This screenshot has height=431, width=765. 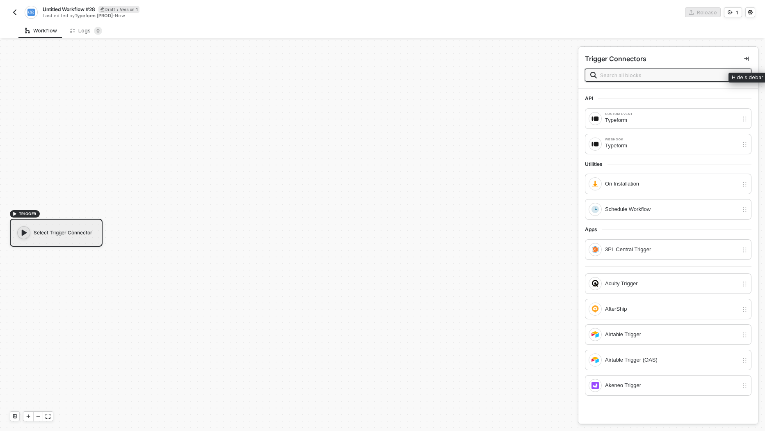 I want to click on button: Release, so click(x=703, y=12).